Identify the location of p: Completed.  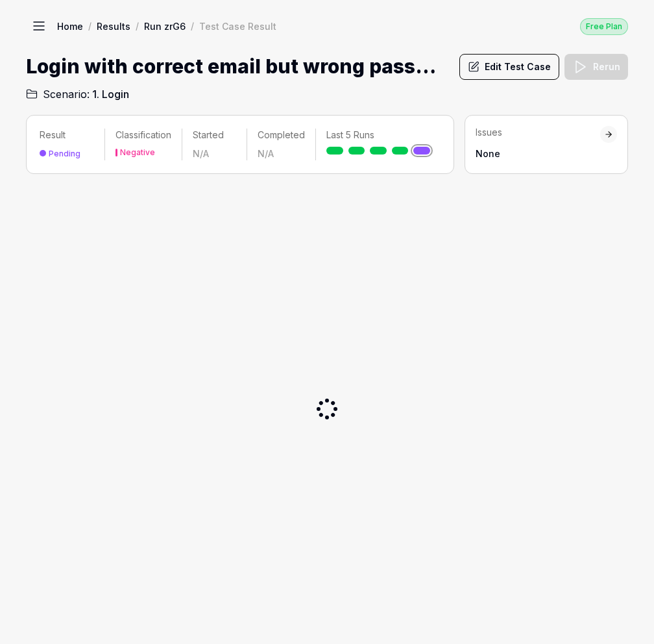
(281, 135).